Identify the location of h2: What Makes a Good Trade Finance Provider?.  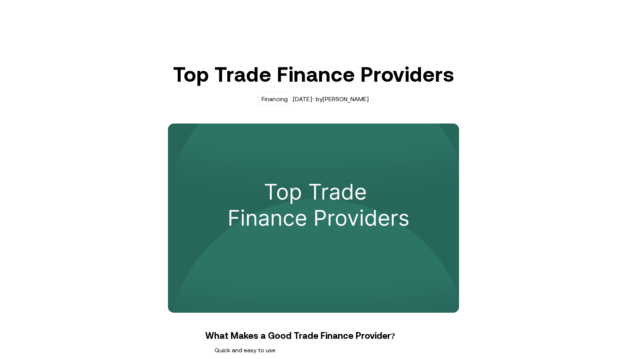
(314, 336).